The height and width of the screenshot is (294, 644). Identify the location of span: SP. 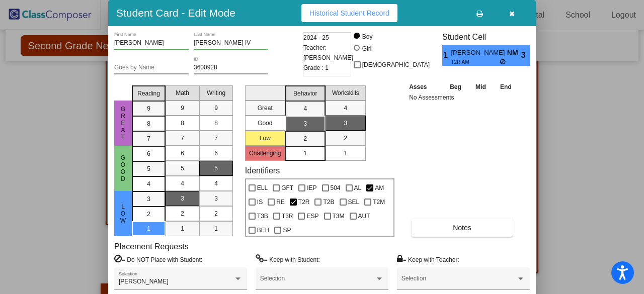
(287, 231).